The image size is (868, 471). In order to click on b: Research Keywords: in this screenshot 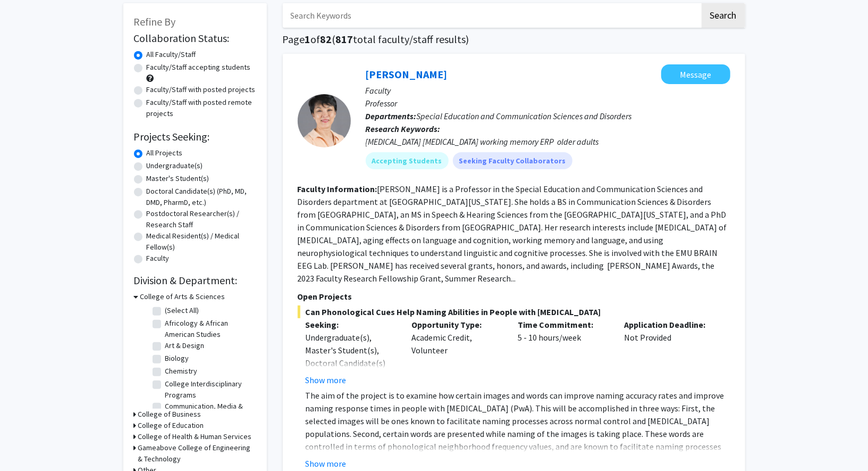, I will do `click(403, 128)`.